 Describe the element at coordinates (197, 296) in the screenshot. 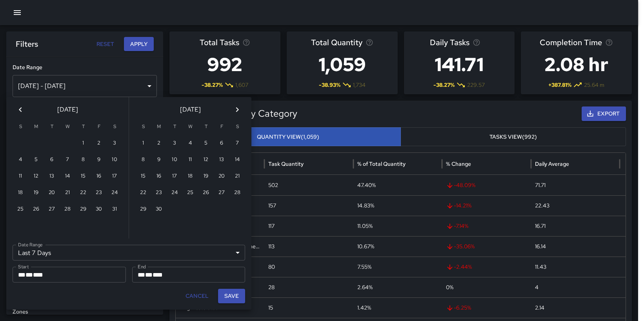

I see `button: Cancel` at that location.